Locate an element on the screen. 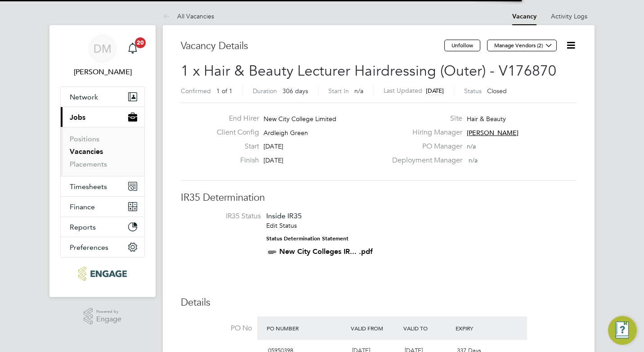  button: Timesheets is located at coordinates (102, 186).